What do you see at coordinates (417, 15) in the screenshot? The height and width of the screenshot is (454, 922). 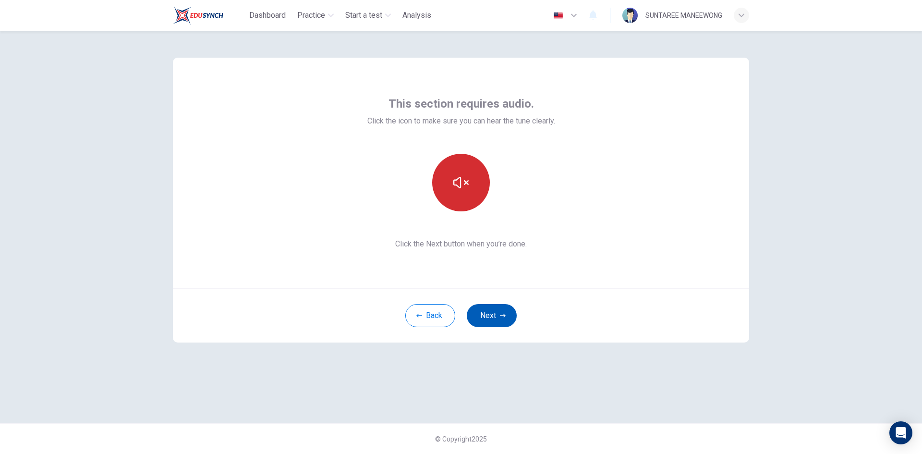 I see `button: Analysis` at bounding box center [417, 15].